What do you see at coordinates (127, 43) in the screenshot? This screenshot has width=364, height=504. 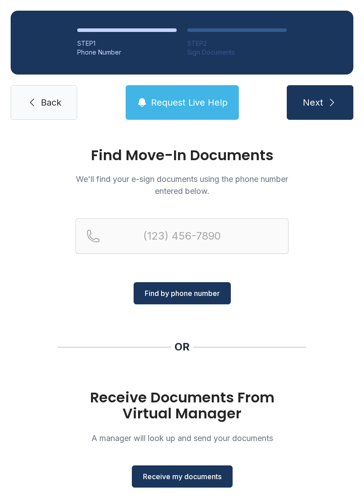 I see `div: STEP 1` at bounding box center [127, 43].